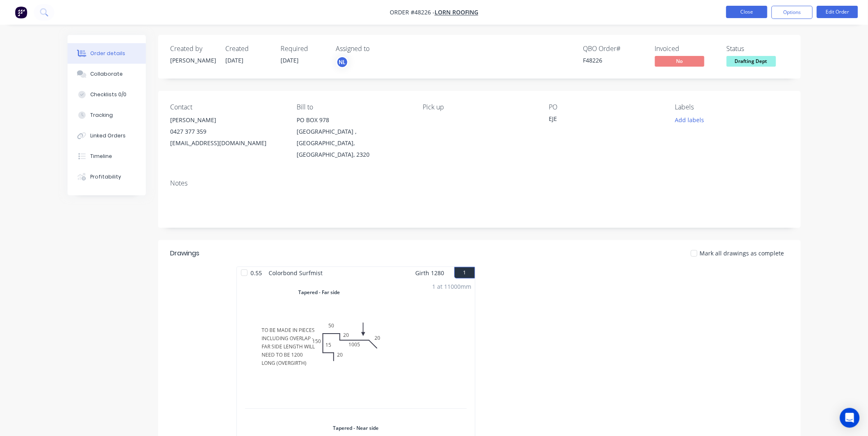 The height and width of the screenshot is (436, 868). Describe the element at coordinates (107, 95) in the screenshot. I see `button: Checklists 0/0` at that location.